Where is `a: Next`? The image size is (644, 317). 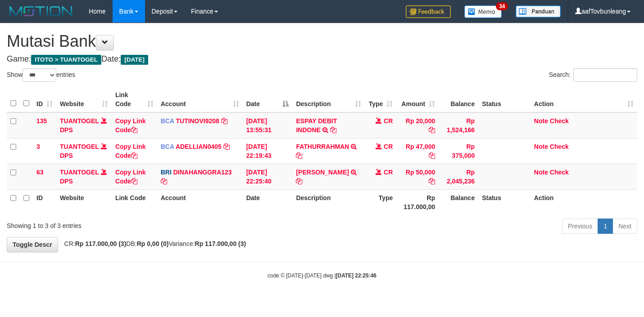 a: Next is located at coordinates (624, 226).